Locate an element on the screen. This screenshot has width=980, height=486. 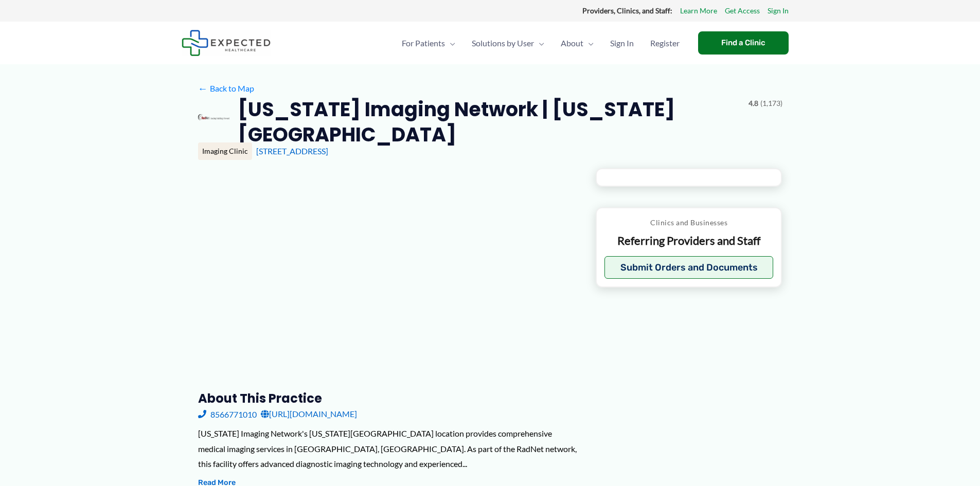
strong: Providers, Clinics, and Staff: is located at coordinates (627, 10).